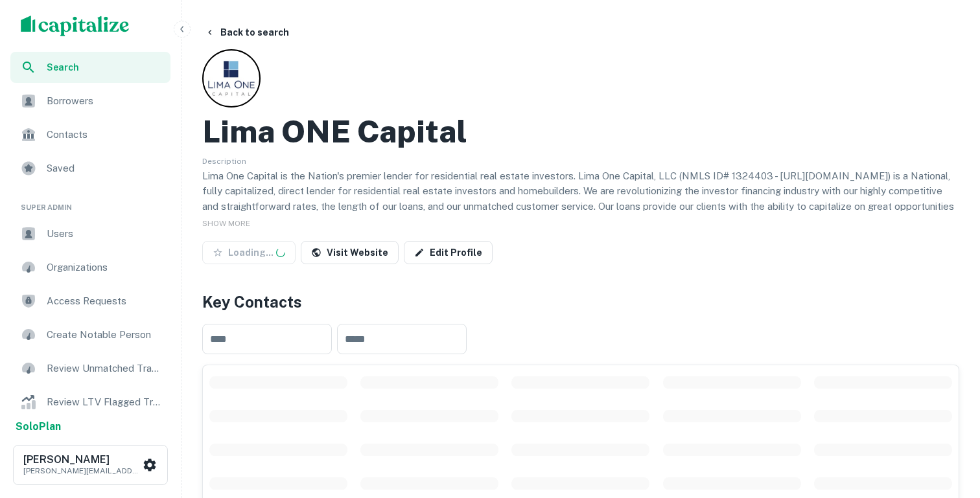 The height and width of the screenshot is (498, 980). What do you see at coordinates (448, 252) in the screenshot?
I see `a: Edit Profile` at bounding box center [448, 252].